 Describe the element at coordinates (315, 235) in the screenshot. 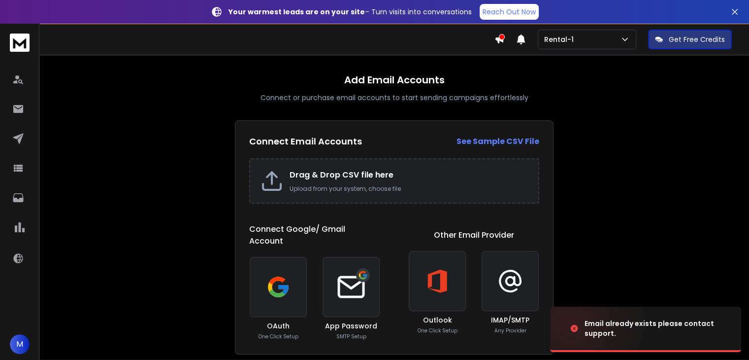

I see `h1: Connect Google/ Gmail Account` at that location.